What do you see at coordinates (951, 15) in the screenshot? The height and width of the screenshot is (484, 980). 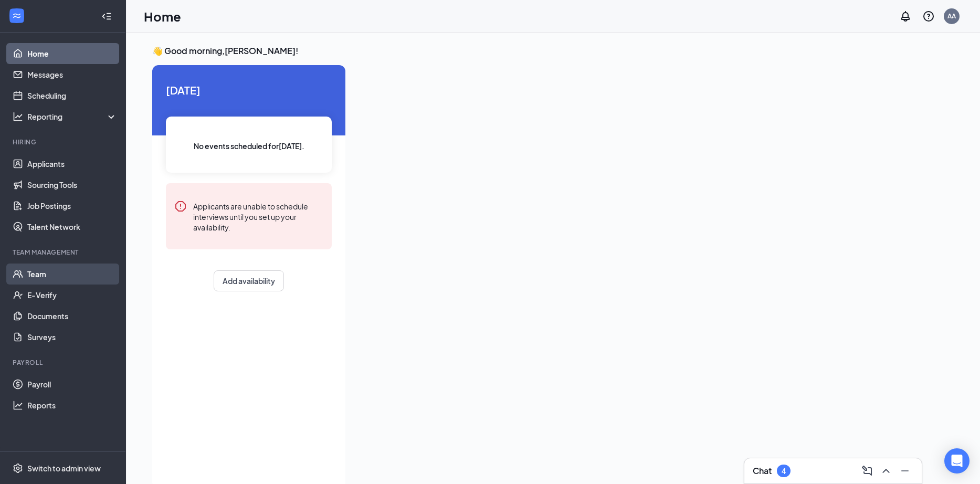 I see `div: AA` at bounding box center [951, 15].